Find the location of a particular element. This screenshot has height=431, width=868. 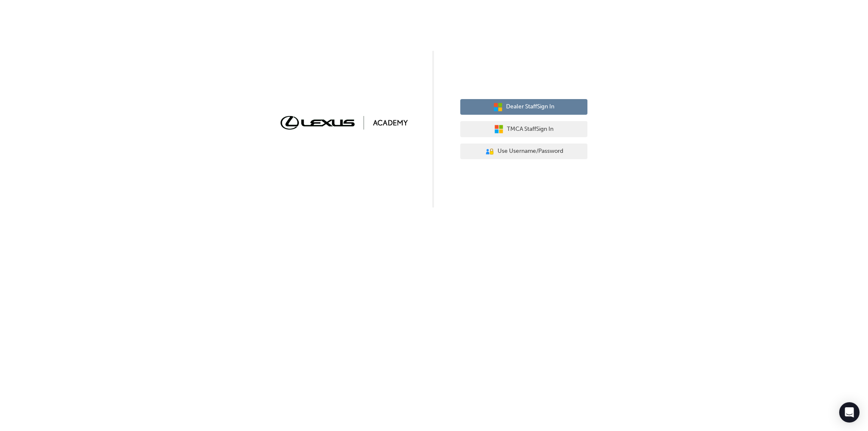

button: TMCA StaffSign In is located at coordinates (524, 129).